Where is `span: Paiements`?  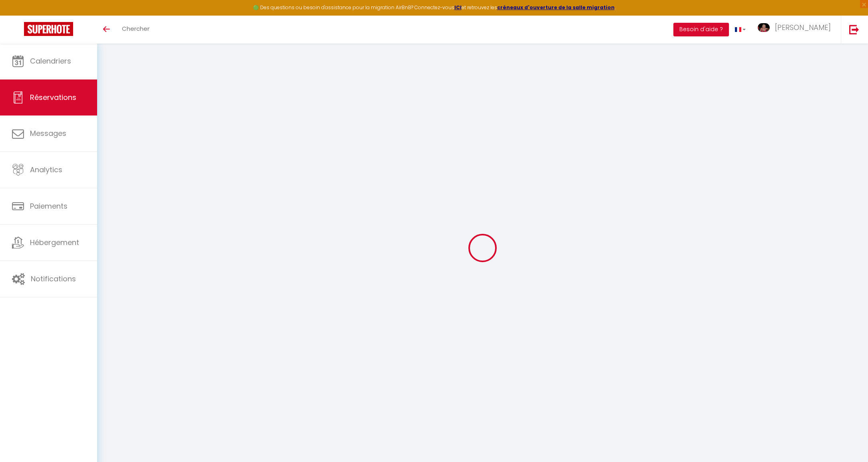
span: Paiements is located at coordinates (48, 206).